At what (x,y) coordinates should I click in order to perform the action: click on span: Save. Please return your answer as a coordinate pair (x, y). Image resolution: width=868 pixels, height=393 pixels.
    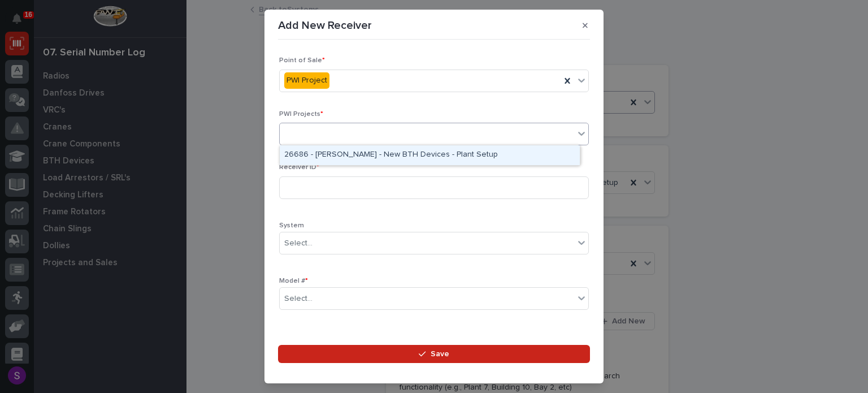
    Looking at the image, I should click on (440, 354).